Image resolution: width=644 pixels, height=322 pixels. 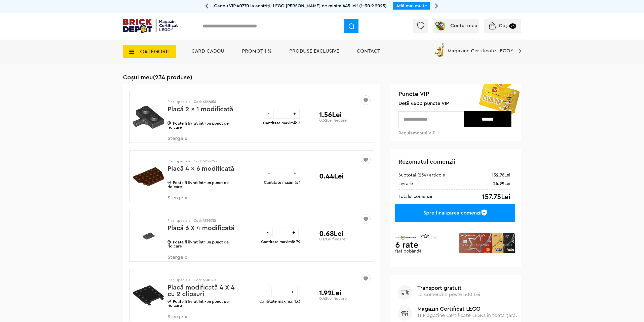 What do you see at coordinates (332, 239) in the screenshot?
I see `p: 0.17Lei fiecare` at bounding box center [332, 239].